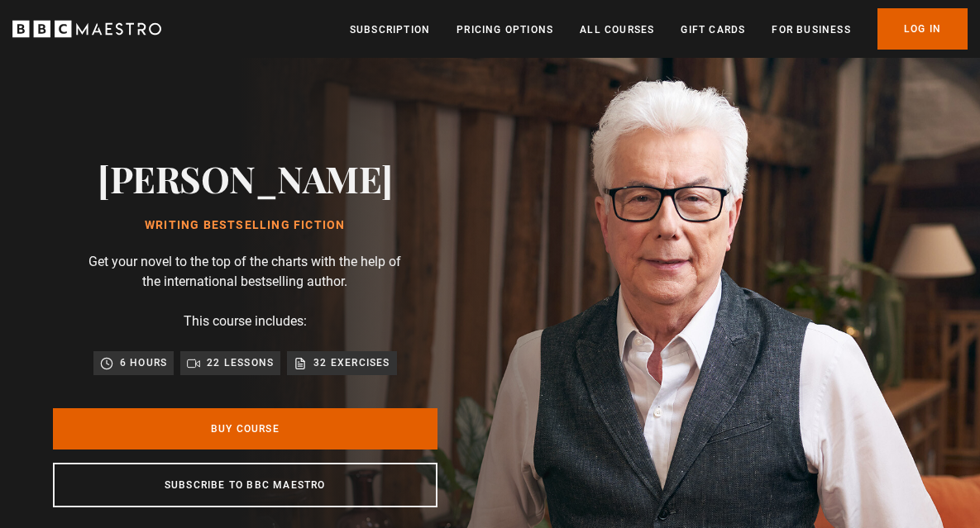 This screenshot has height=528, width=980. I want to click on p: Get your novel to the top of the charts with the help of the international bestselling author., so click(245, 272).